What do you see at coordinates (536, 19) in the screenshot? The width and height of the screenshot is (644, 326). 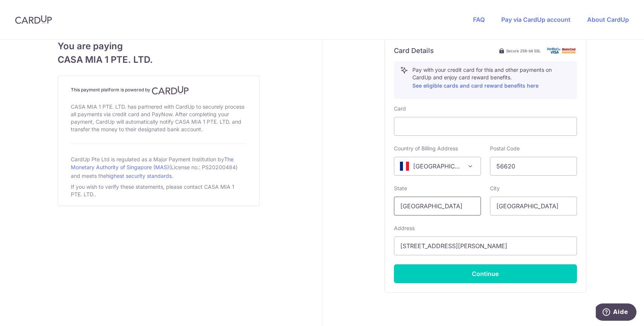 I see `a: Pay via CardUp account` at bounding box center [536, 19].